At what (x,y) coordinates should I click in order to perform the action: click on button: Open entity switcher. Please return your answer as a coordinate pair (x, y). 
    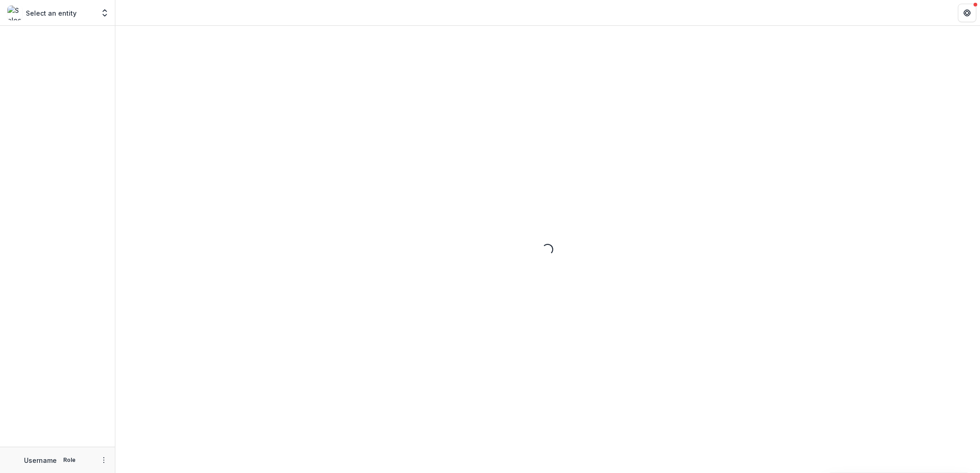
    Looking at the image, I should click on (105, 13).